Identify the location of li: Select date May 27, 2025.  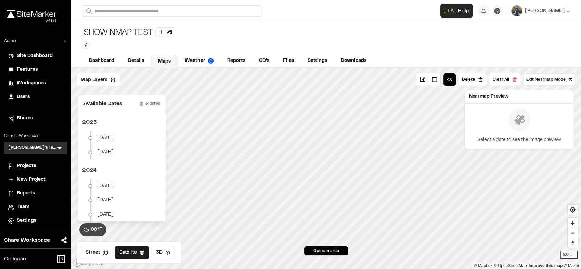
(122, 138).